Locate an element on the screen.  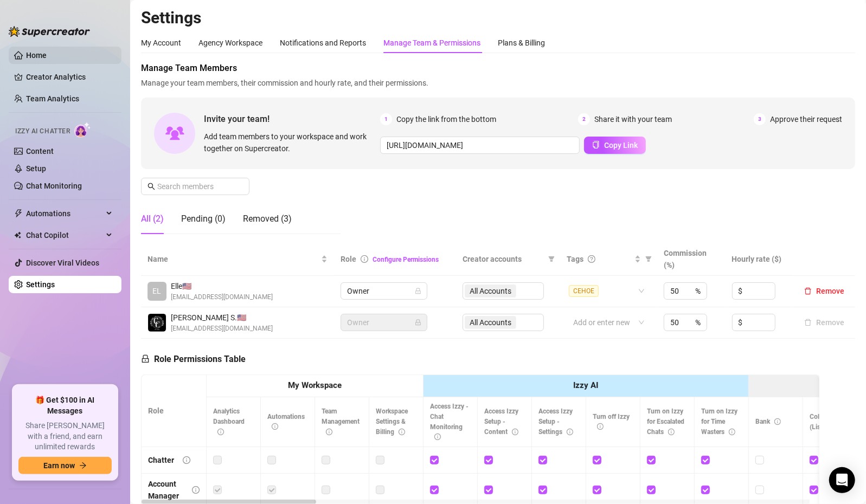
div: Agency Workspace is located at coordinates (230, 43).